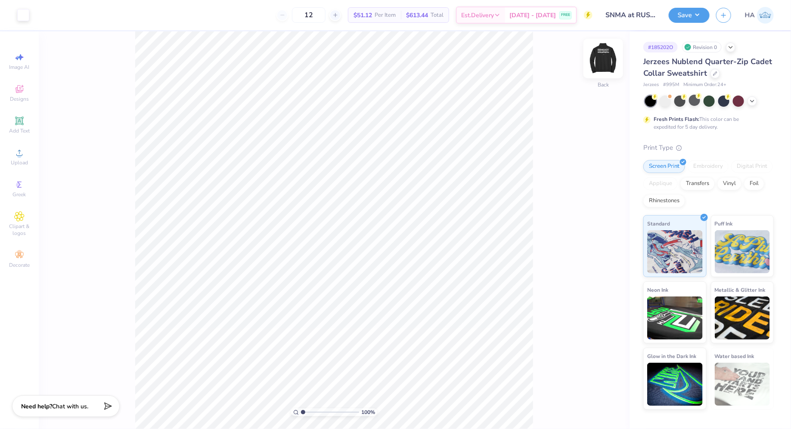  What do you see at coordinates (70, 406) in the screenshot?
I see `span: Chat with us.` at bounding box center [70, 406].